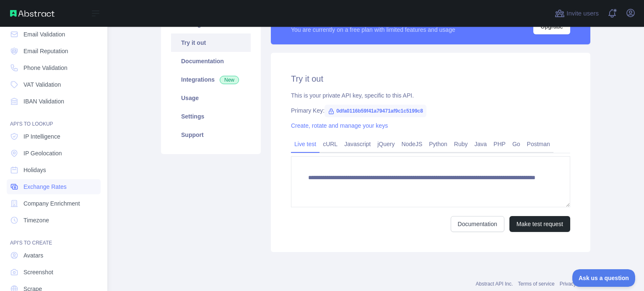 This screenshot has height=291, width=644. I want to click on a: NodeJS, so click(412, 144).